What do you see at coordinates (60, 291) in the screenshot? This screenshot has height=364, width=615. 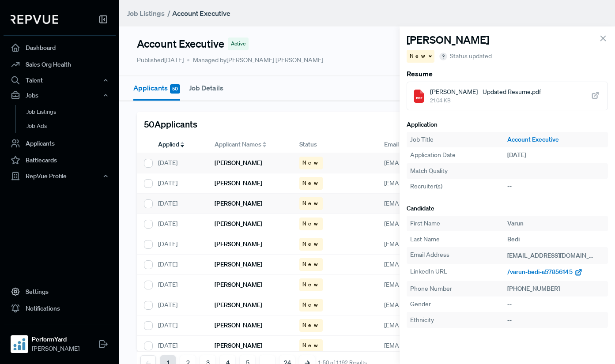 I see `a: Settings` at bounding box center [60, 291].